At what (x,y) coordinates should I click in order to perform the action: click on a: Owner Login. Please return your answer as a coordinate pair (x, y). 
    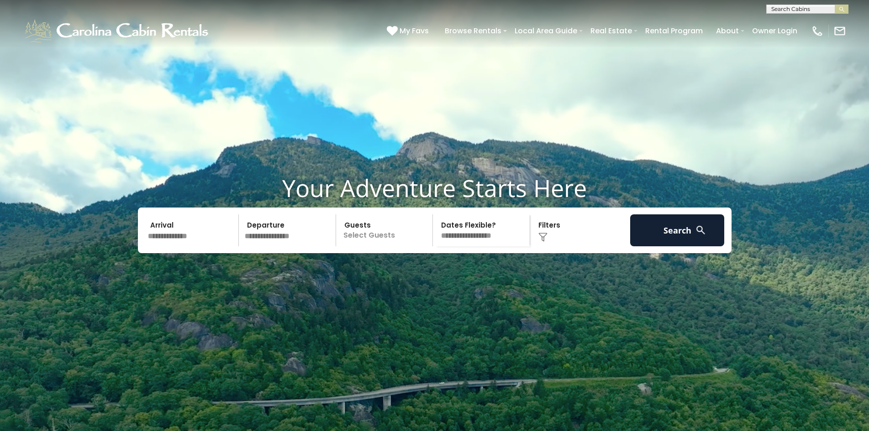
    Looking at the image, I should click on (774, 31).